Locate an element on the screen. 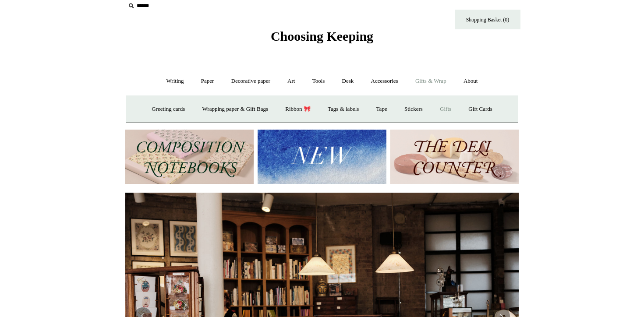  a: Tags & labels is located at coordinates (343, 109).